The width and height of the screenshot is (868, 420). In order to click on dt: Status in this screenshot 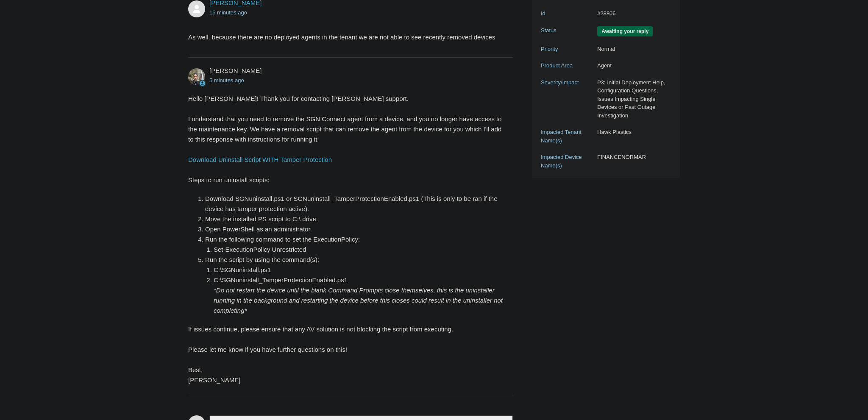, I will do `click(566, 30)`.